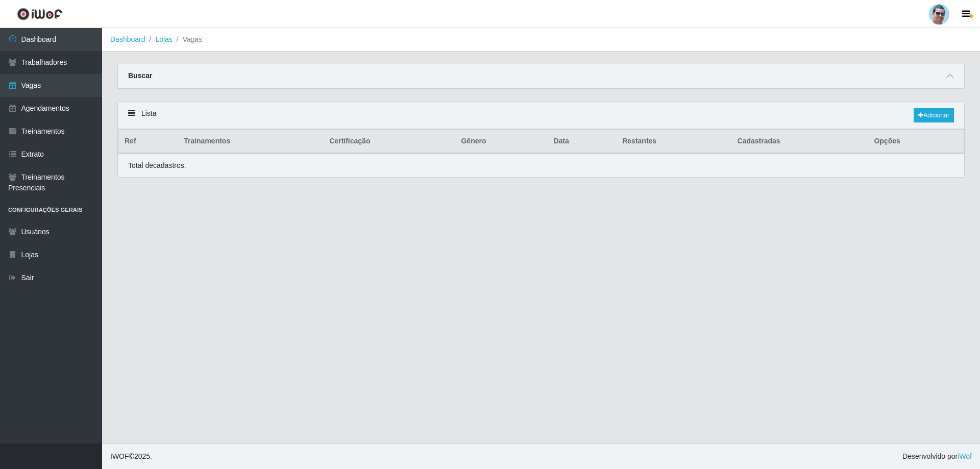 Image resolution: width=980 pixels, height=469 pixels. What do you see at coordinates (937, 456) in the screenshot?
I see `span: Desenvolvido por` at bounding box center [937, 456].